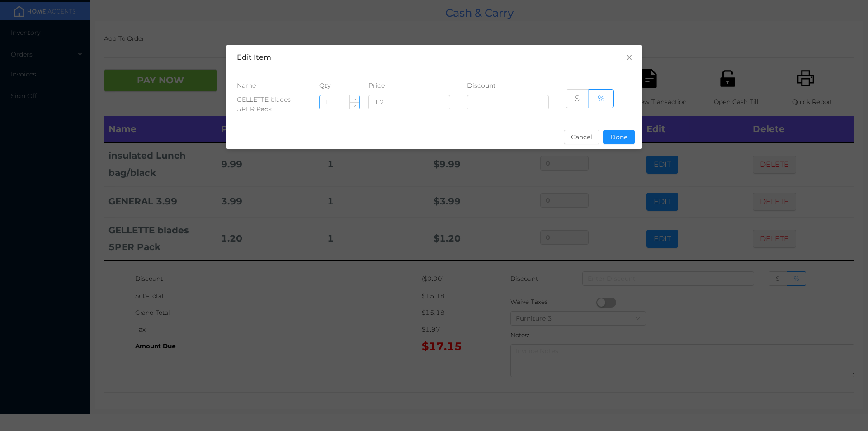 This screenshot has width=868, height=431. What do you see at coordinates (619, 137) in the screenshot?
I see `button: Done` at bounding box center [619, 137].